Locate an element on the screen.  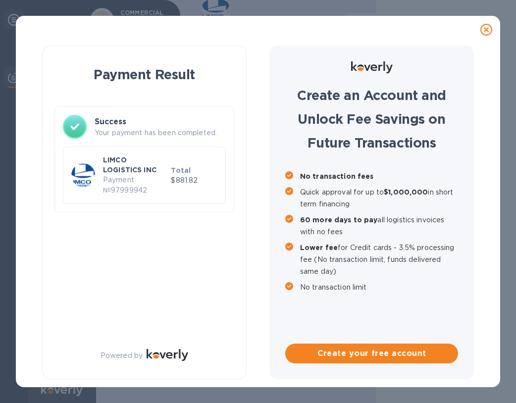
button: Create your free account is located at coordinates (371, 353).